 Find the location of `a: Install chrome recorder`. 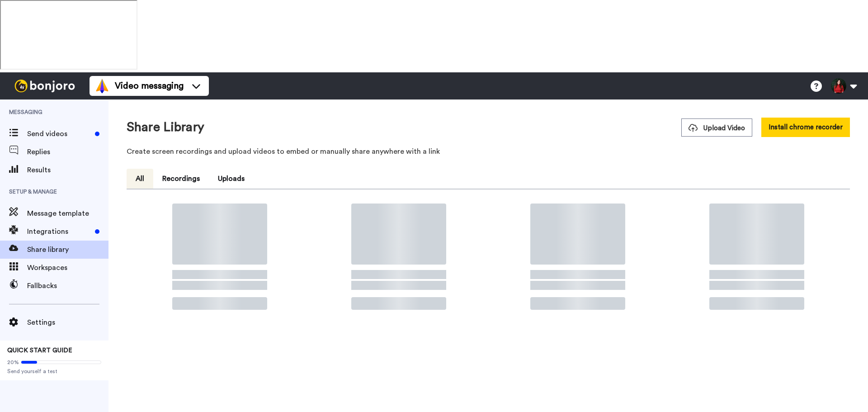

a: Install chrome recorder is located at coordinates (805, 127).